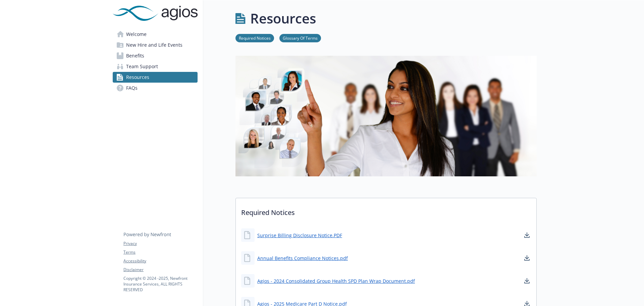 The height and width of the screenshot is (306, 644). I want to click on h1: Resources, so click(283, 19).